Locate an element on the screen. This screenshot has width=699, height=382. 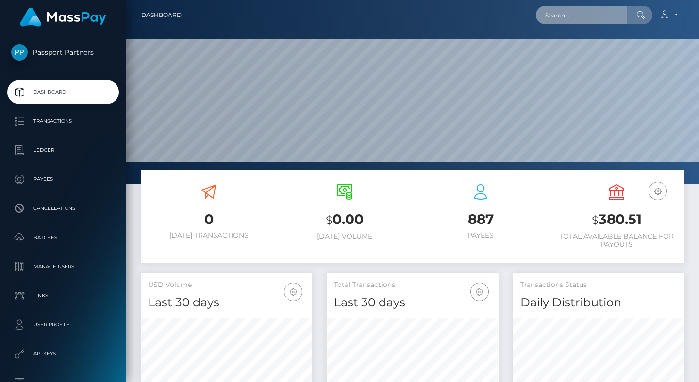
p: Transactions is located at coordinates (63, 121).